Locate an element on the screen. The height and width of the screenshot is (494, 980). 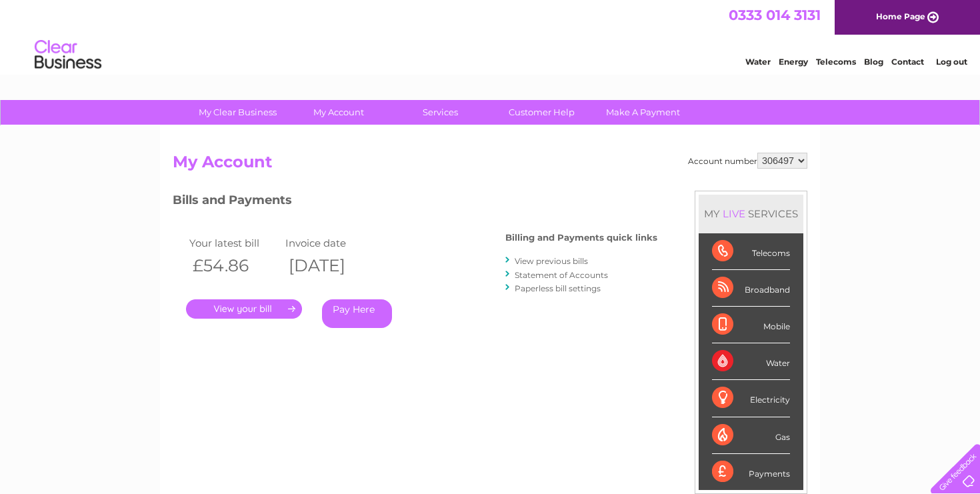
div: Mobile is located at coordinates (751, 325).